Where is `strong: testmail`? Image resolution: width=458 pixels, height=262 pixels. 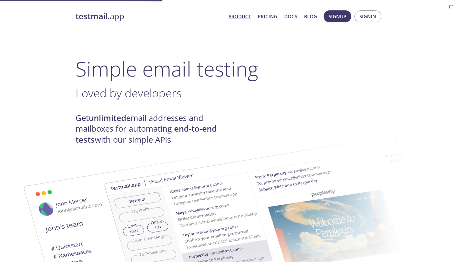 strong: testmail is located at coordinates (92, 16).